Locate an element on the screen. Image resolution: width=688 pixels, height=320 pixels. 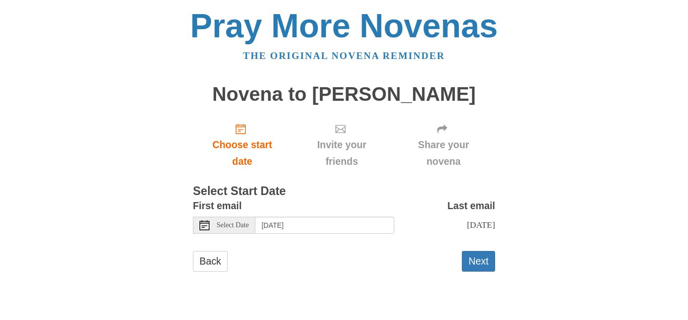
span: Invite your friends is located at coordinates (342, 153).